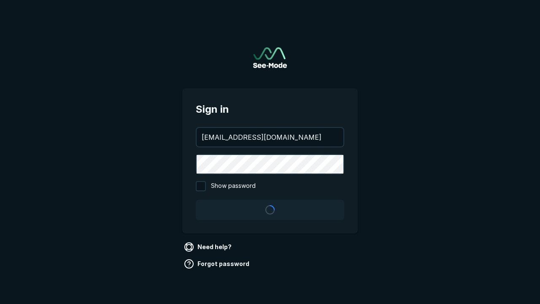 The width and height of the screenshot is (540, 304). I want to click on input: your@email.com, so click(270, 137).